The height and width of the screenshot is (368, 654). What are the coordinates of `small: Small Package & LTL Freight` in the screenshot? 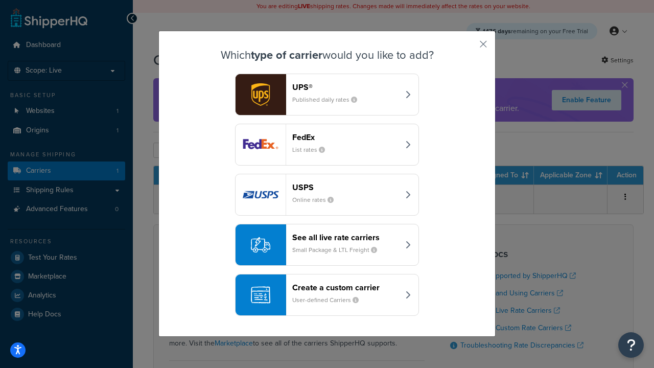 It's located at (339, 250).